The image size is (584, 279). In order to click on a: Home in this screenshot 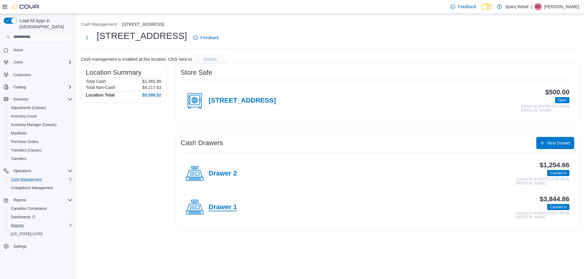, I will do `click(18, 50)`.